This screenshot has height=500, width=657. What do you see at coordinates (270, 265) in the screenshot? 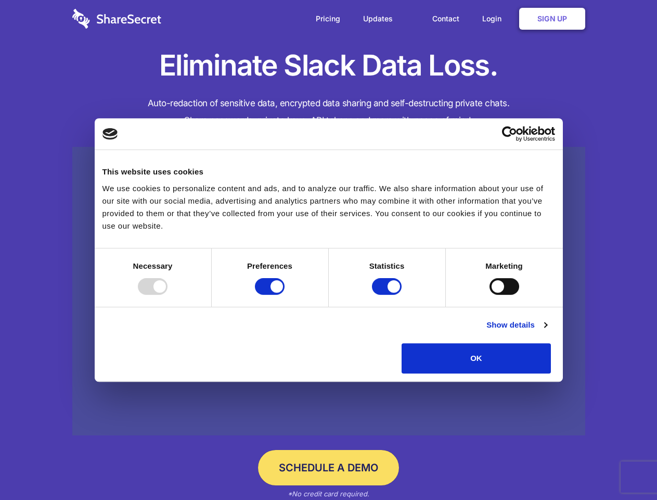
I see `strong: Preferences` at bounding box center [270, 265].